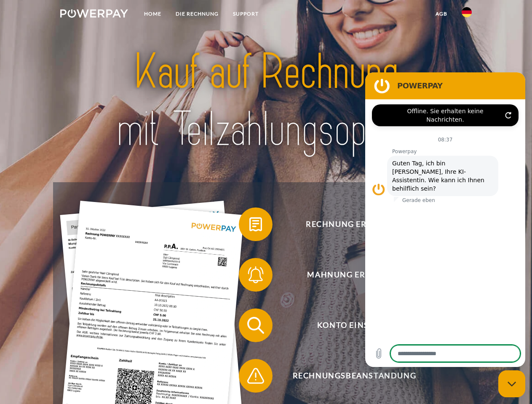 Image resolution: width=532 pixels, height=404 pixels. I want to click on img: logo-powerpay-white.svg, so click(94, 13).